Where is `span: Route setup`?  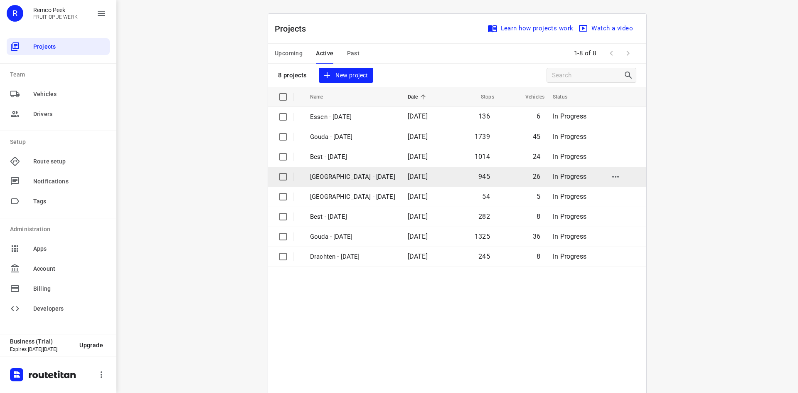
span: Route setup is located at coordinates (70, 161).